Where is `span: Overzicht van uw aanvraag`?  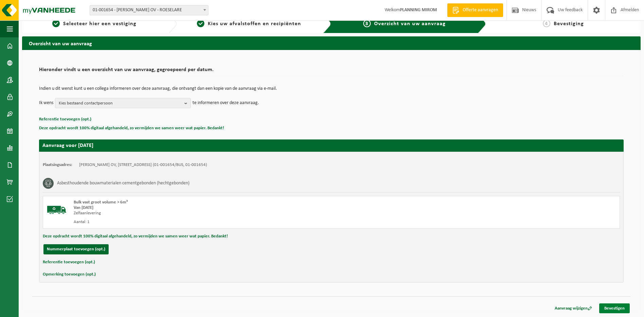 span: Overzicht van uw aanvraag is located at coordinates (410, 24).